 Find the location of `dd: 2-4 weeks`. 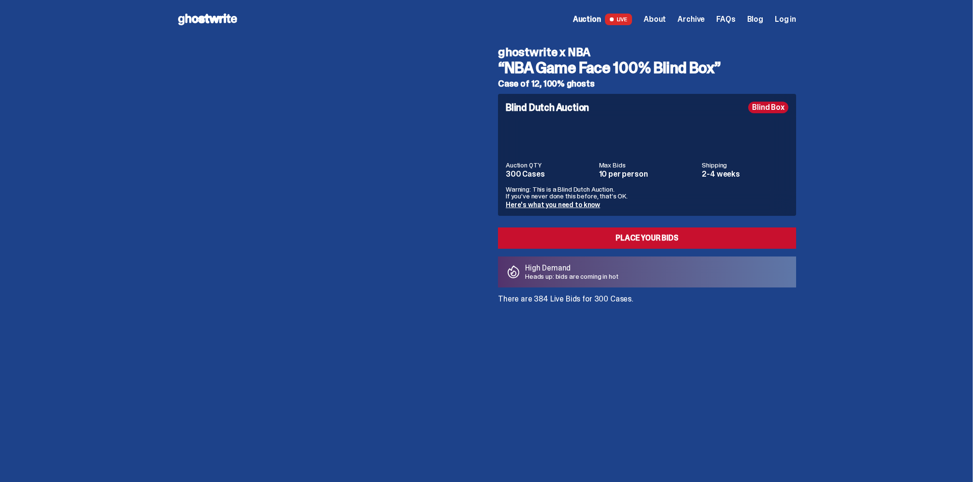

dd: 2-4 weeks is located at coordinates (745, 174).